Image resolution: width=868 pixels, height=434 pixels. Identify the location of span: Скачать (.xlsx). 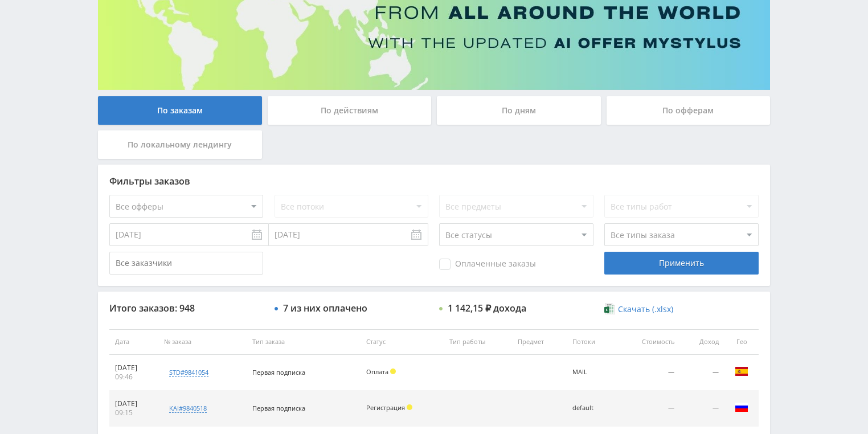
(645, 309).